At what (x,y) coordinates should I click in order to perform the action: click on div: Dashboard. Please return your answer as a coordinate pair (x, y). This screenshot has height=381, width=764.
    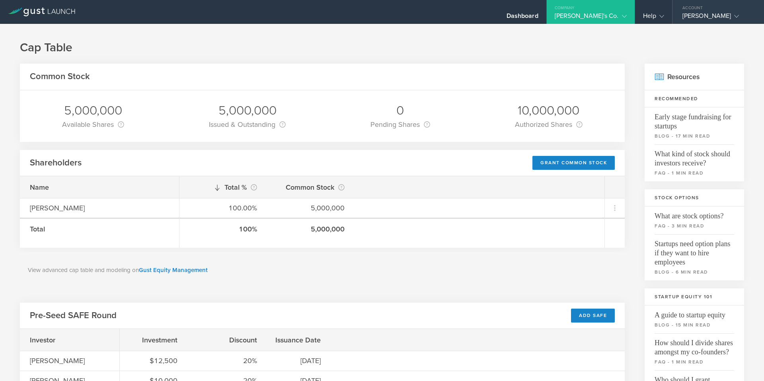
    Looking at the image, I should click on (522, 18).